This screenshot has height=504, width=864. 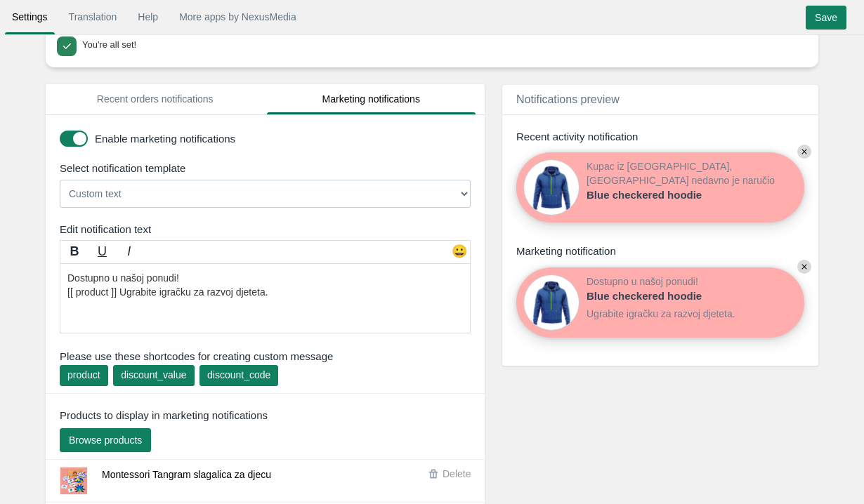 What do you see at coordinates (443, 45) in the screenshot?
I see `div: You're all set!` at bounding box center [443, 45].